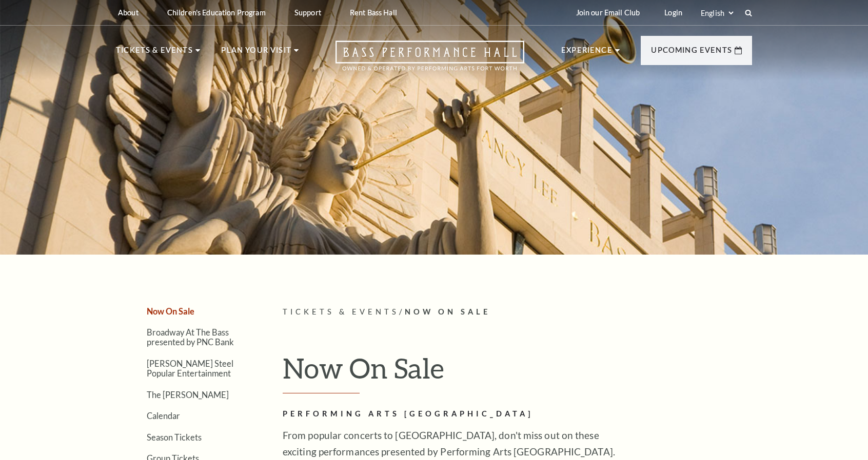  What do you see at coordinates (163, 415) in the screenshot?
I see `a: Calendar` at bounding box center [163, 415].